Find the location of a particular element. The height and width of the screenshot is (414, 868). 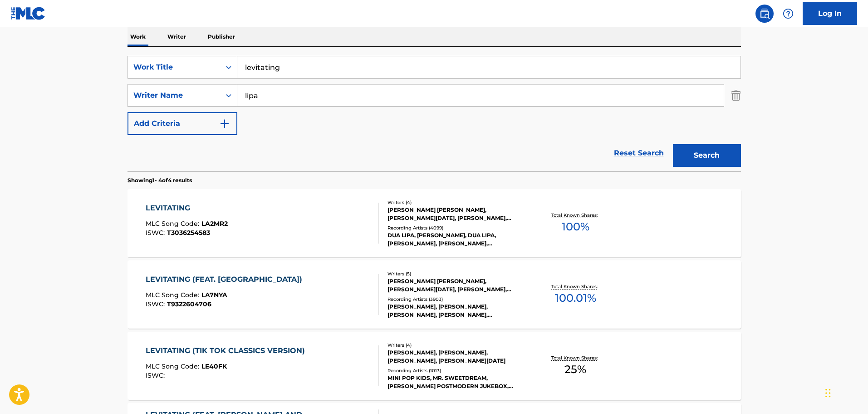

div: Widget de chat is located at coordinates (845, 392).